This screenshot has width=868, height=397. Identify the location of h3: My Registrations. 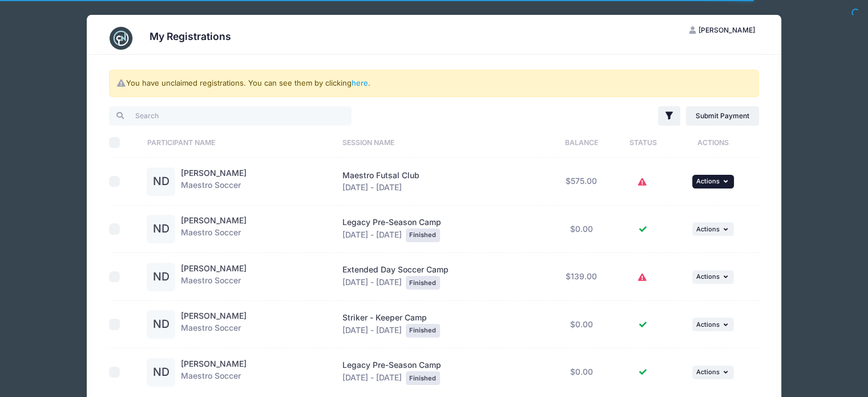
(190, 36).